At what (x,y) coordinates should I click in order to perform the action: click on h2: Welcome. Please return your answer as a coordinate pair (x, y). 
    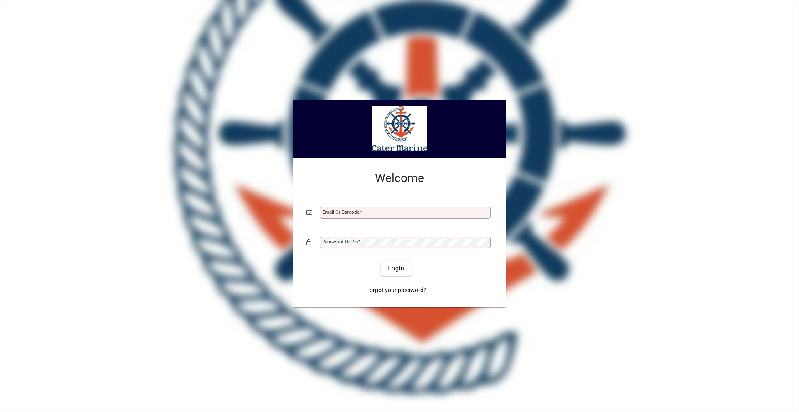
    Looking at the image, I should click on (399, 178).